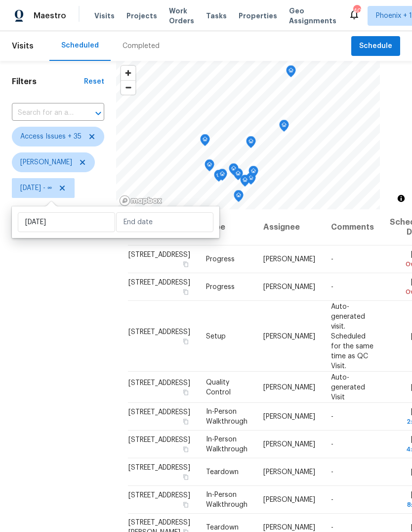 This screenshot has height=532, width=412. Describe the element at coordinates (80, 45) in the screenshot. I see `div: Scheduled` at that location.